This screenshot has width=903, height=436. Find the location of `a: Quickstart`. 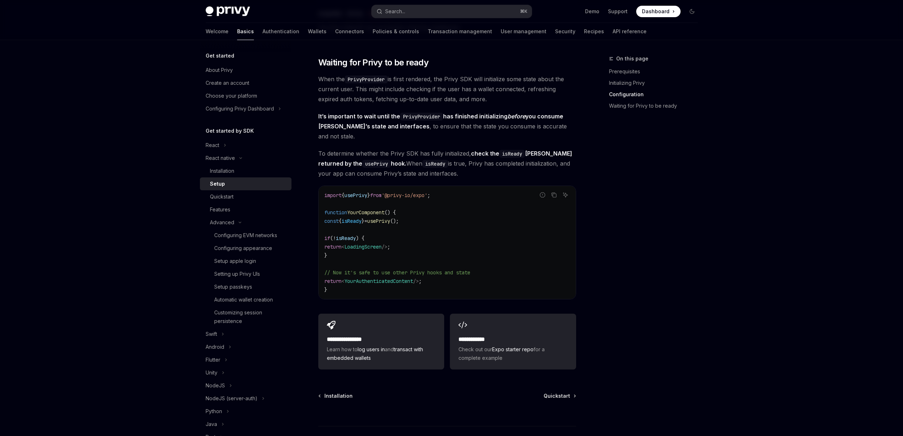

a: Quickstart is located at coordinates (559, 396).